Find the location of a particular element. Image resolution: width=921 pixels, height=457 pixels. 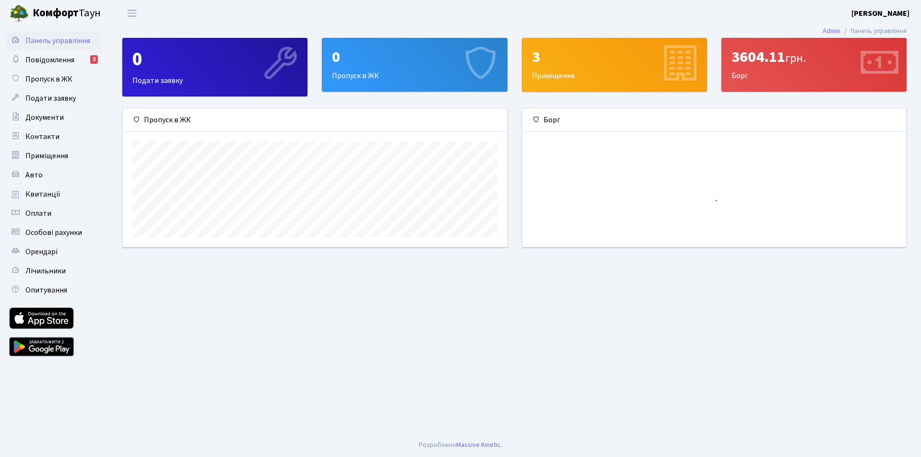

span: Повідомлення is located at coordinates (50, 60).